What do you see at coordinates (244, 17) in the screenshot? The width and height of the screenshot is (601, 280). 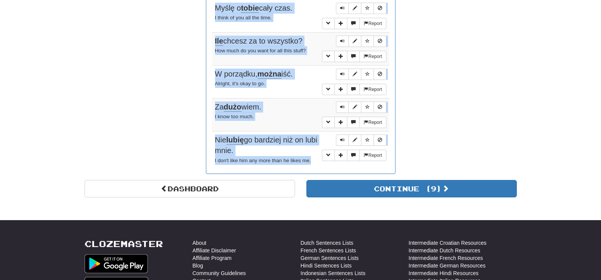 I see `small: I think of you all the time.` at bounding box center [244, 17].